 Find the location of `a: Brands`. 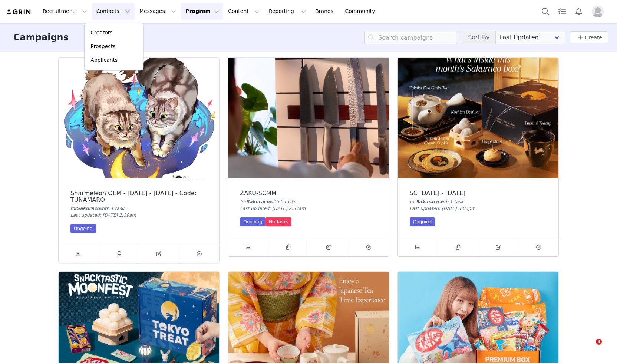

a: Brands is located at coordinates (325, 11).